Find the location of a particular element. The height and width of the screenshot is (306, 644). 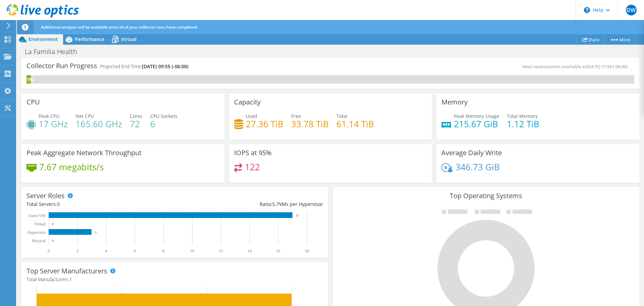

span: Cores is located at coordinates (136, 116).